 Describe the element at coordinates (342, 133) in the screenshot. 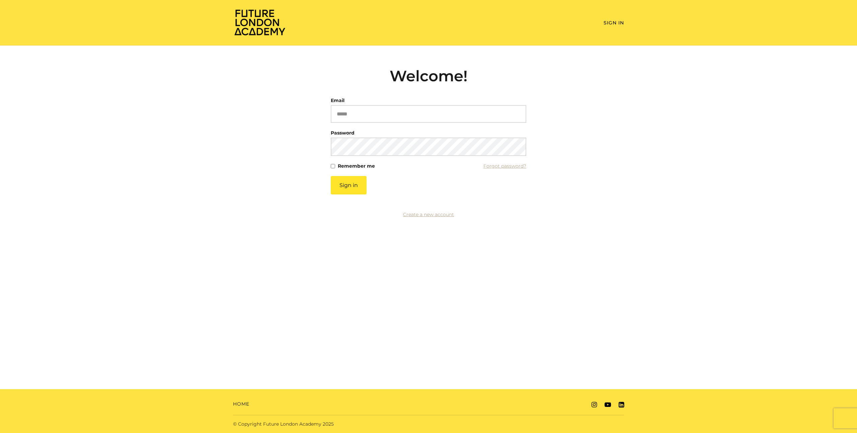

I see `label: Password` at that location.